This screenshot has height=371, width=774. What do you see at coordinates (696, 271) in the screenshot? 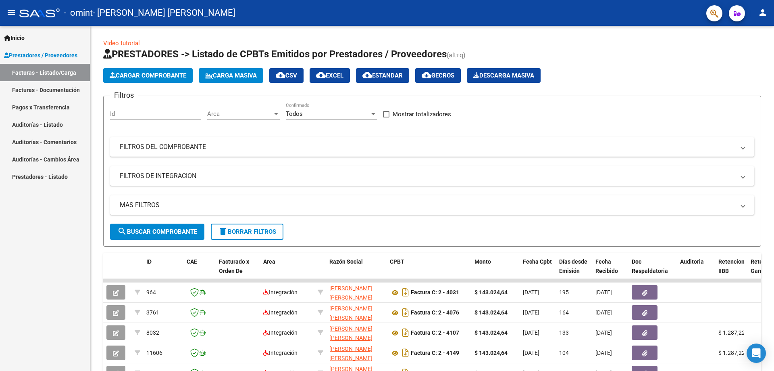
I see `datatable-header-cell: Auditoria` at bounding box center [696, 271].